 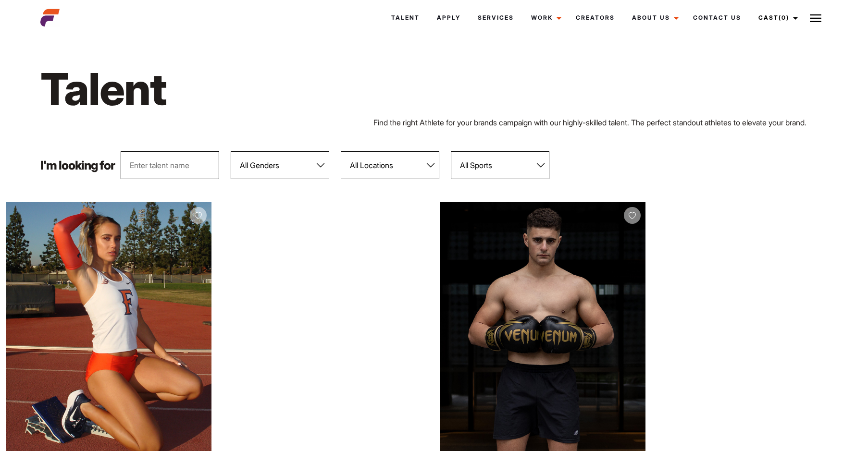 I want to click on input: Enter talent name, so click(x=170, y=165).